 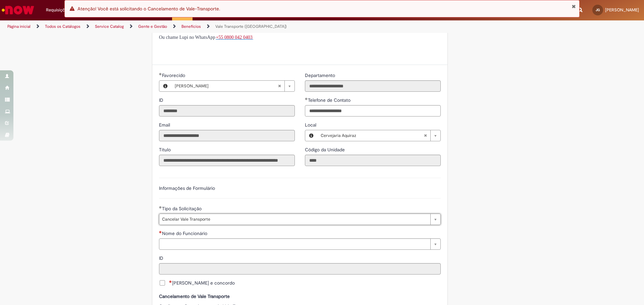 What do you see at coordinates (63, 26) in the screenshot?
I see `a: Todos os Catálogos` at bounding box center [63, 26].